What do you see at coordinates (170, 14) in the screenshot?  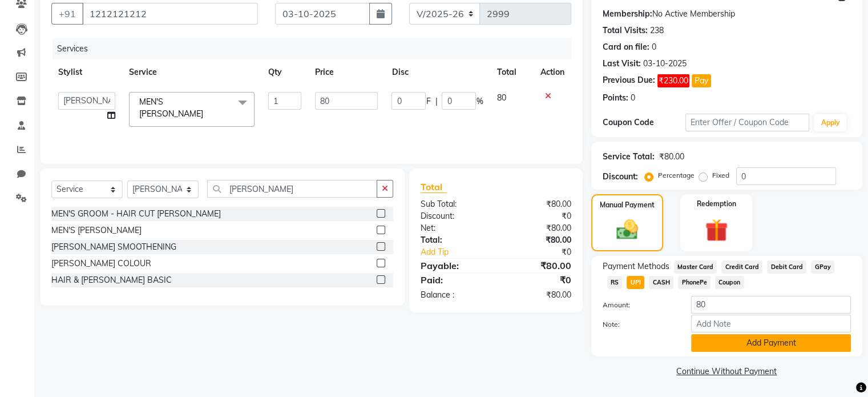 I see `input: Search by Name/Mobile/Email/Code` at bounding box center [170, 14].